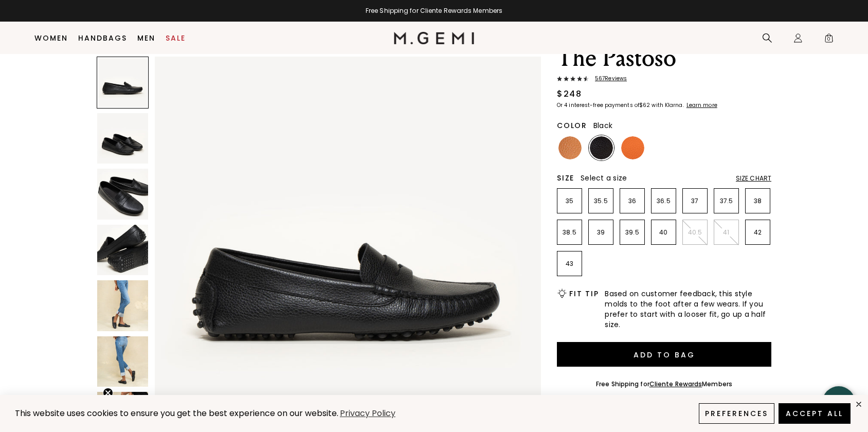  What do you see at coordinates (175, 38) in the screenshot?
I see `a: Sale` at bounding box center [175, 38].